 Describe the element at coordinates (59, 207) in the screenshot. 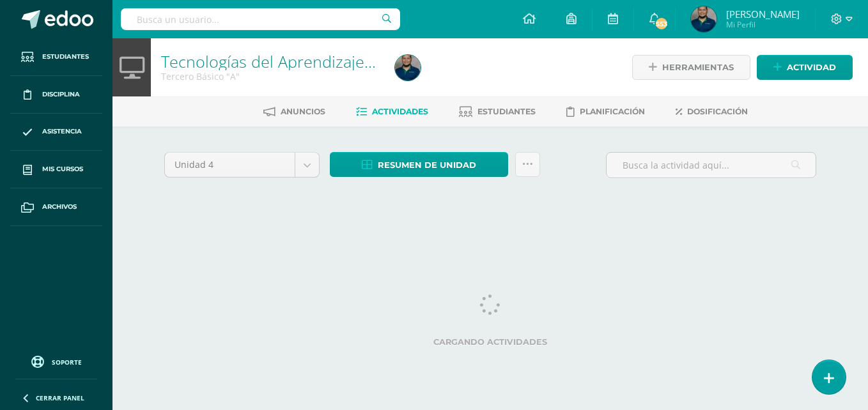

I see `span: Archivos` at that location.